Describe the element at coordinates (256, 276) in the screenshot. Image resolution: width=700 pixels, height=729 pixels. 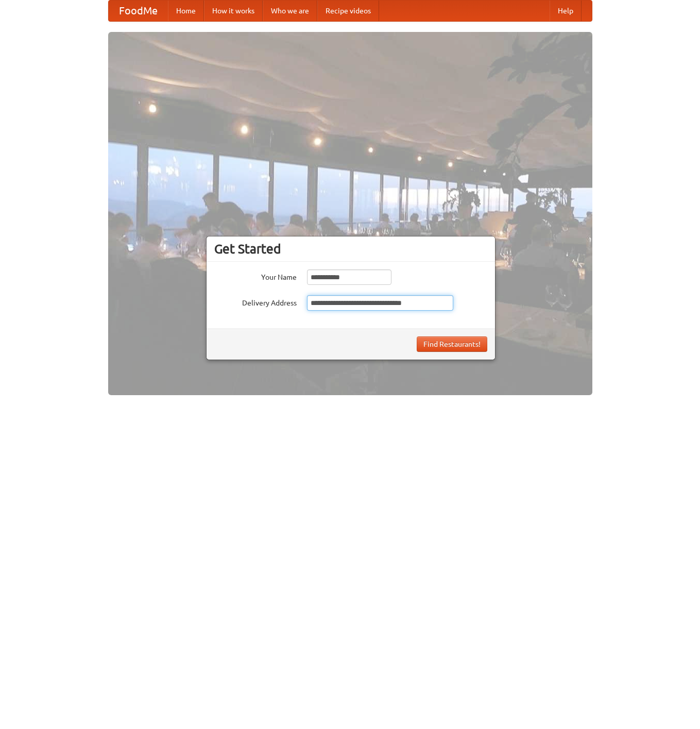
I see `label: Your Name` at that location.